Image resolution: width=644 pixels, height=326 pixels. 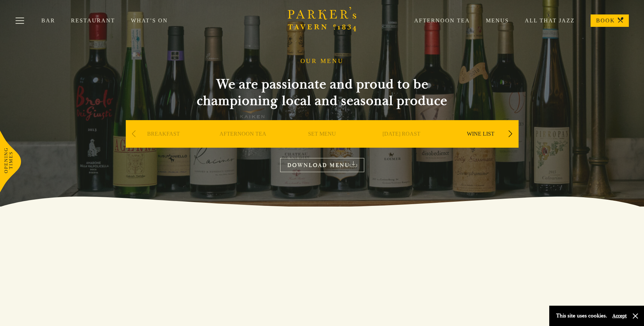 I want to click on div: 1 / 9, so click(x=163, y=144).